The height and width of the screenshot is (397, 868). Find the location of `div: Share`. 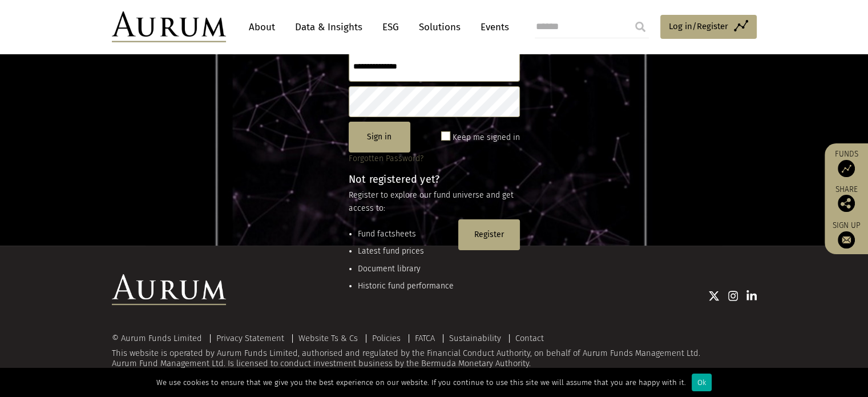

div: Share is located at coordinates (846, 198).